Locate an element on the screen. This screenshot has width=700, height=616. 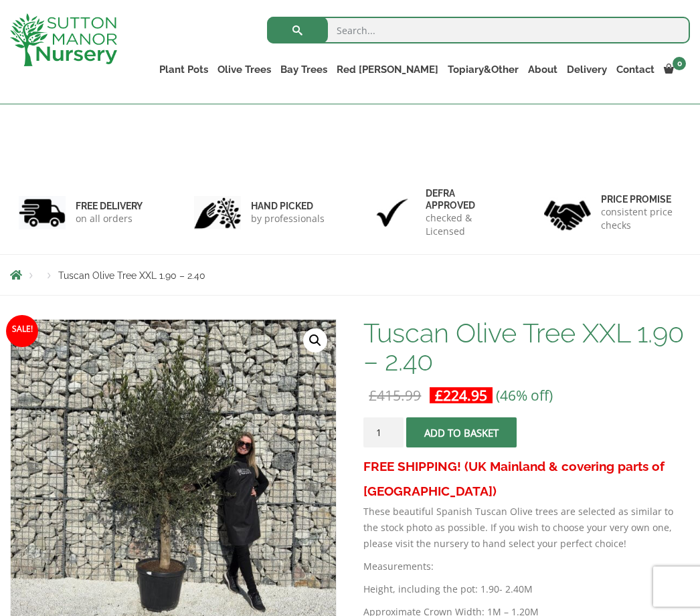
img: 2.jpg is located at coordinates (217, 213).